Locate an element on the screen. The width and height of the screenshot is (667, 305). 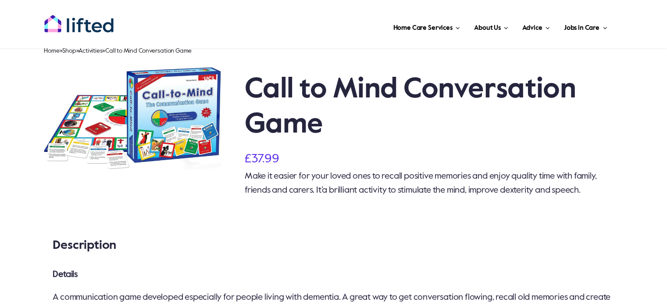
span: Home Care Services is located at coordinates (423, 28).